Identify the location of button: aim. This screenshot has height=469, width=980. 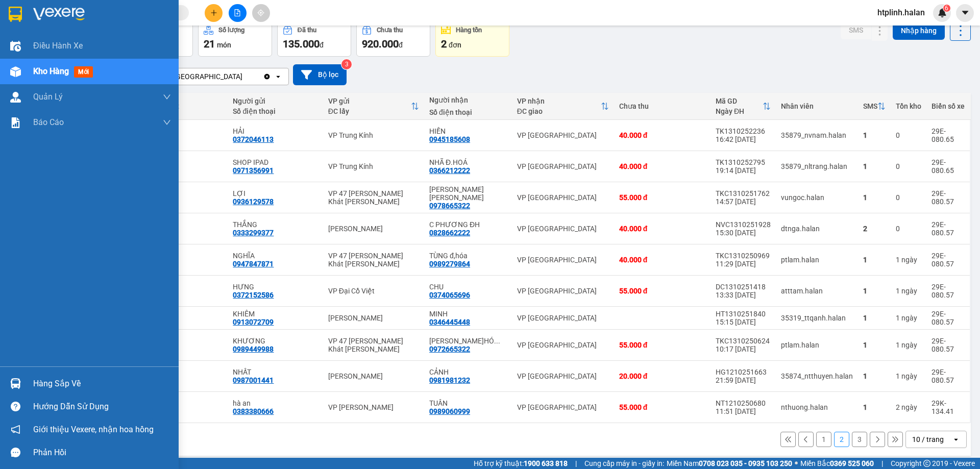
(261, 13).